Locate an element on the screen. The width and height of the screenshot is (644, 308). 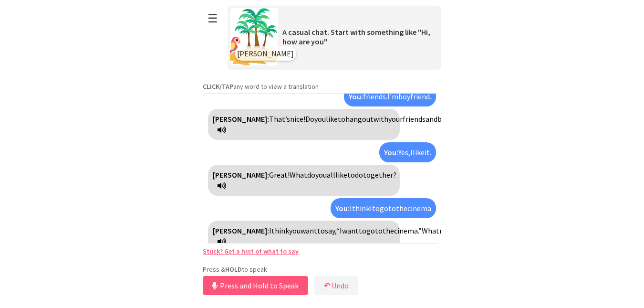
span: That’s is located at coordinates (279, 119).